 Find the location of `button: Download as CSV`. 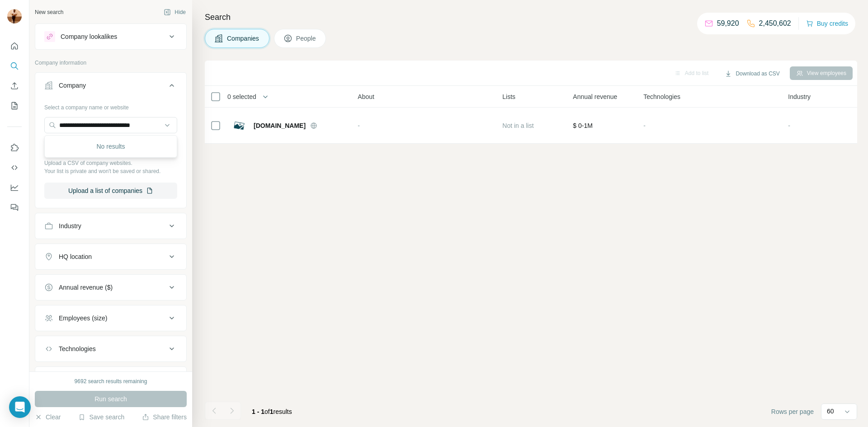

button: Download as CSV is located at coordinates (752, 74).